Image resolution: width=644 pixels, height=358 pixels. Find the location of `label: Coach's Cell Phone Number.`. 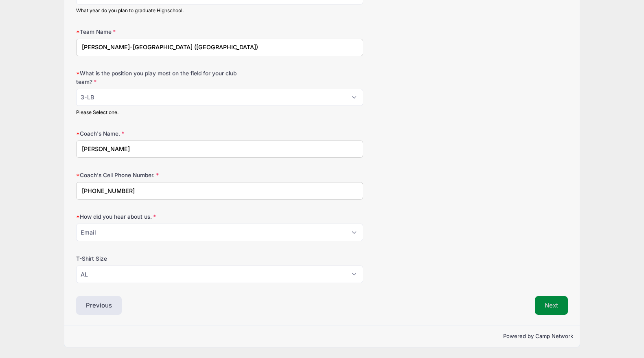

label: Coach's Cell Phone Number. is located at coordinates (158, 175).